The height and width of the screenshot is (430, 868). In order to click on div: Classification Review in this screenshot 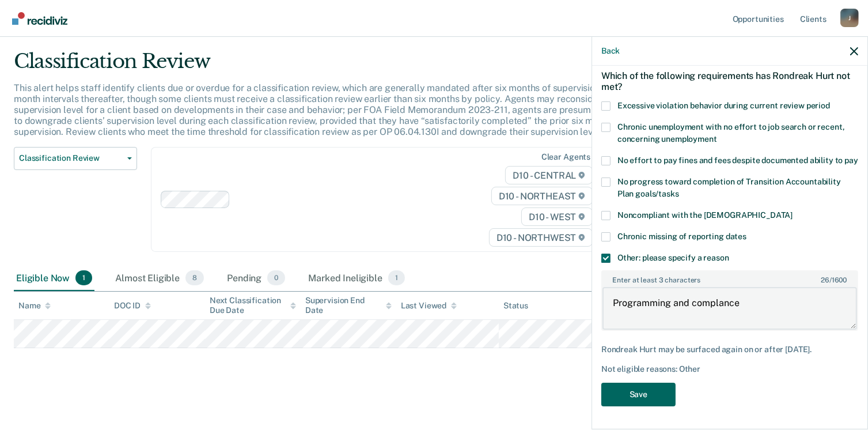, I will do `click(340, 65)`.